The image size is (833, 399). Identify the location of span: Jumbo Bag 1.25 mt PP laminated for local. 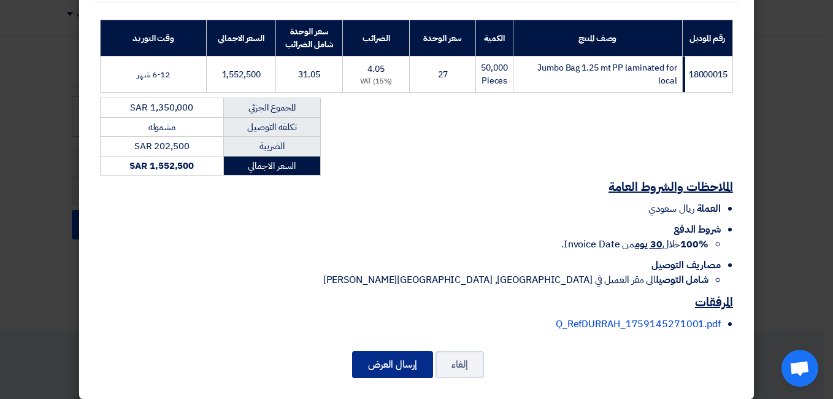
(607, 74).